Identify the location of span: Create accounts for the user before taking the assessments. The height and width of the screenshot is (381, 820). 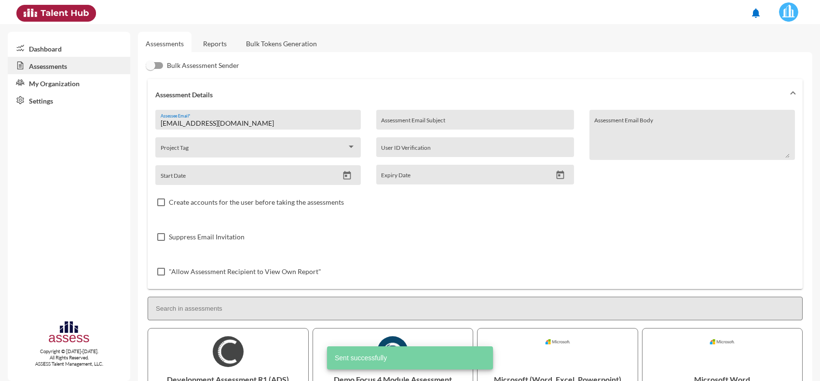
(256, 202).